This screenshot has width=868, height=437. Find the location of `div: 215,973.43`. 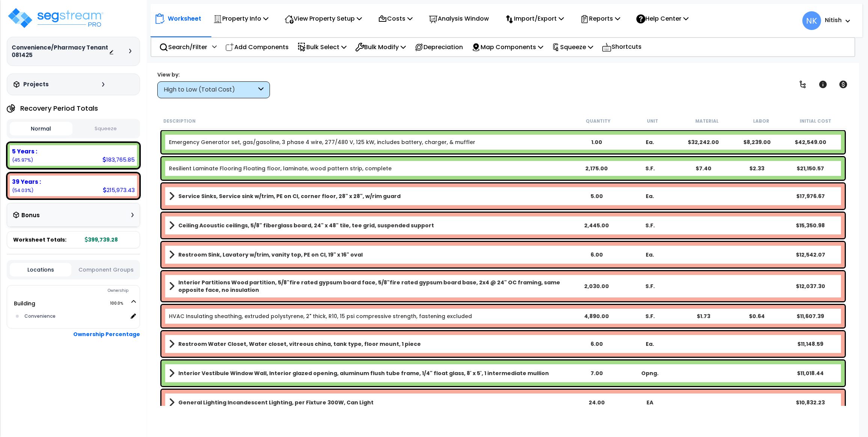

div: 215,973.43 is located at coordinates (119, 190).